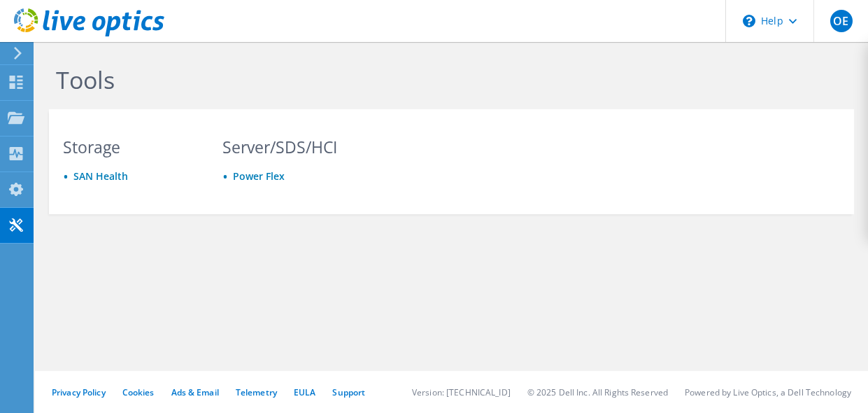  Describe the element at coordinates (138, 392) in the screenshot. I see `a: Cookies` at that location.